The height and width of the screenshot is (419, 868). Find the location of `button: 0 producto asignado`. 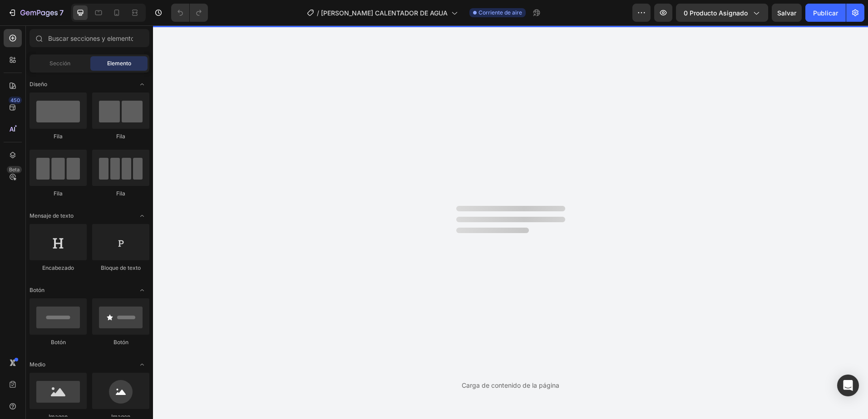

button: 0 producto asignado is located at coordinates (722, 13).